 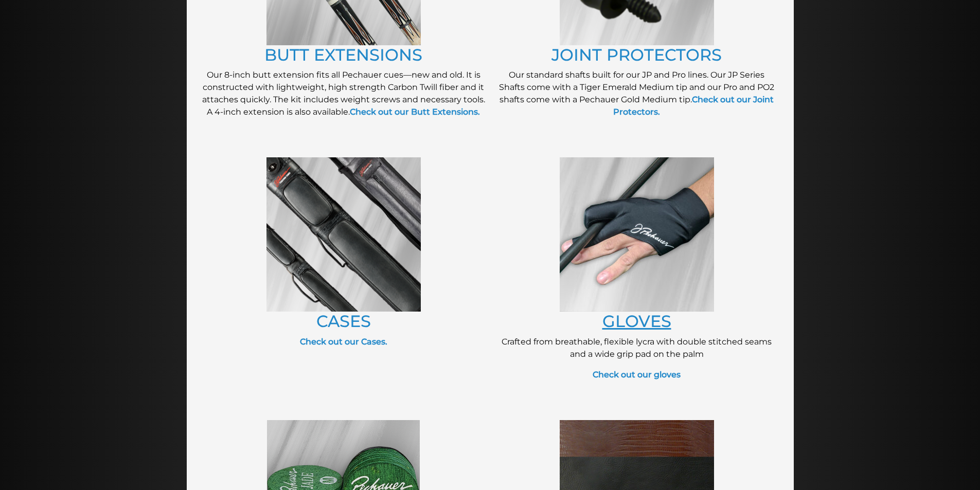 What do you see at coordinates (637, 348) in the screenshot?
I see `p: Crafted from breathable, flexible lycra with double stitched seams and a wide grip pad on the palm` at bounding box center [637, 348].